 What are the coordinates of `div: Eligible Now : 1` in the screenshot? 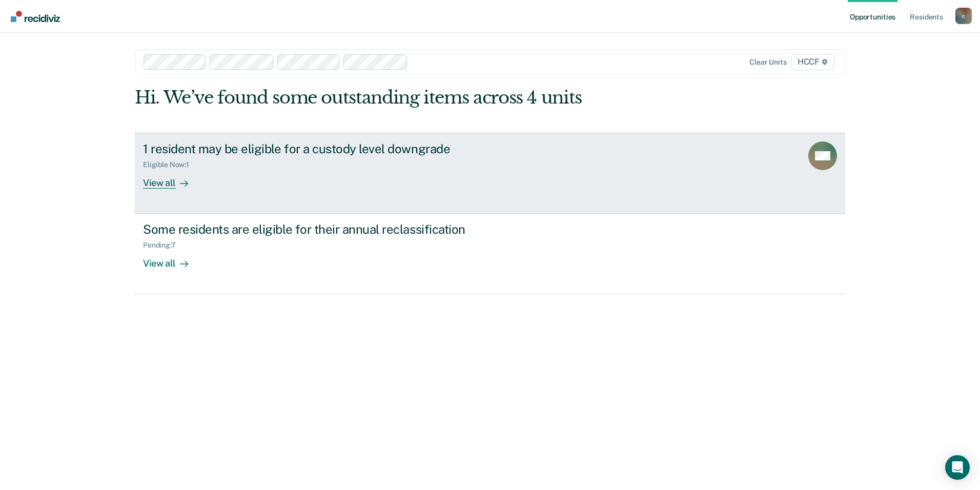 It's located at (170, 164).